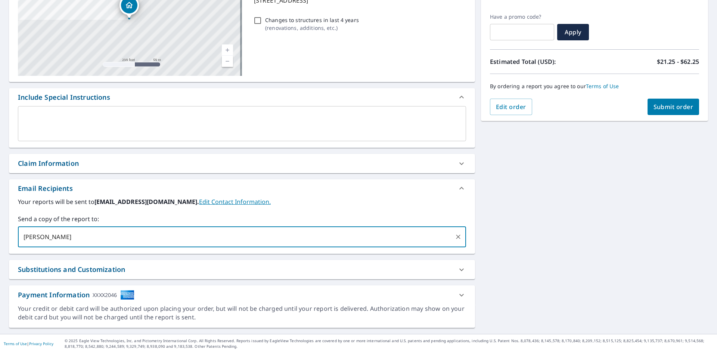 This screenshot has width=717, height=353. I want to click on a: EditContactInfo, so click(235, 202).